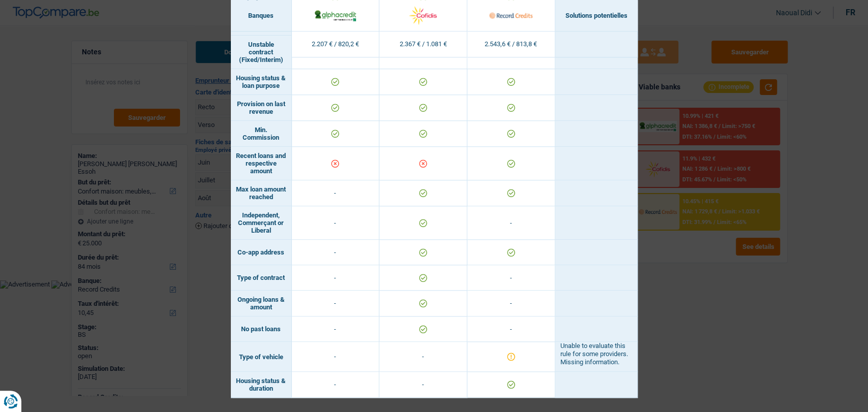 The image size is (868, 412). Describe the element at coordinates (261, 164) in the screenshot. I see `td: Recent loans and respective amount` at that location.